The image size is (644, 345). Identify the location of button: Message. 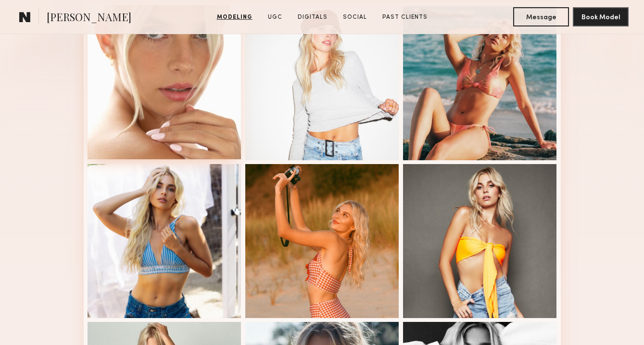
(541, 17).